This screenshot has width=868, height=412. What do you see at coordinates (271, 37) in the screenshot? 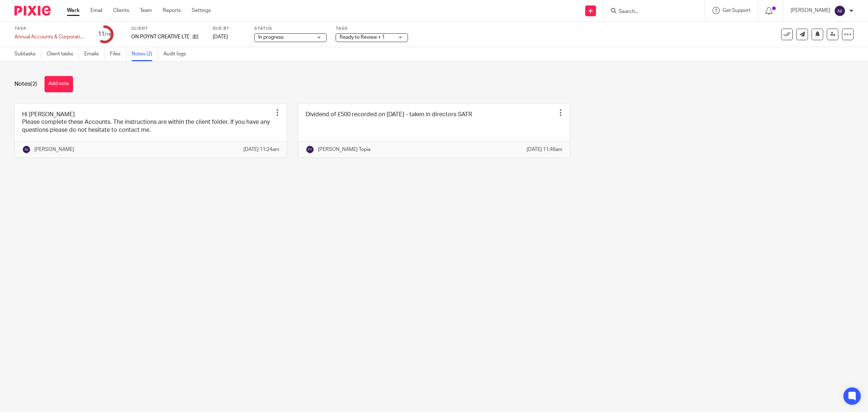
I see `span: In progress` at bounding box center [271, 37].